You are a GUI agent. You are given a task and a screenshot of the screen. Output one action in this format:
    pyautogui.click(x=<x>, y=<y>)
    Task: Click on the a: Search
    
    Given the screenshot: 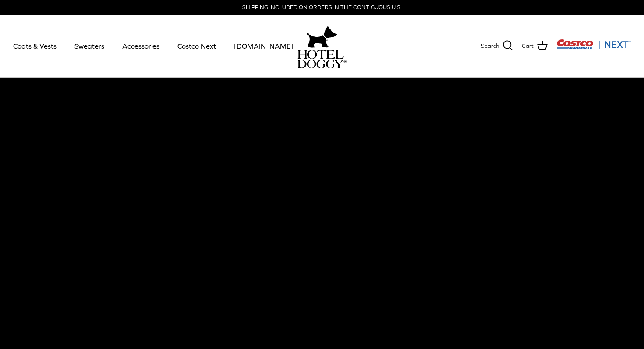 What is the action you would take?
    pyautogui.click(x=497, y=46)
    